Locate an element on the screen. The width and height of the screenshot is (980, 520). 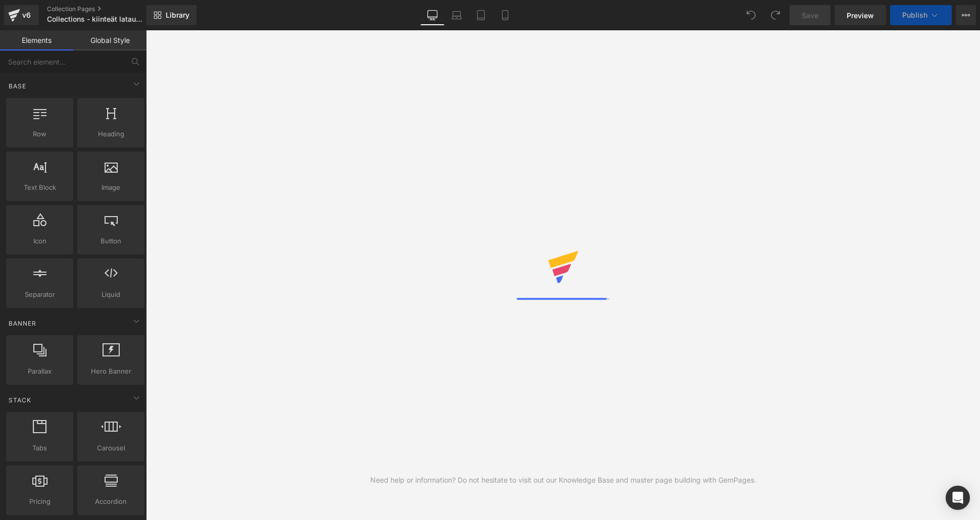
span: Collections - kiinteät latausasemat is located at coordinates (96, 19).